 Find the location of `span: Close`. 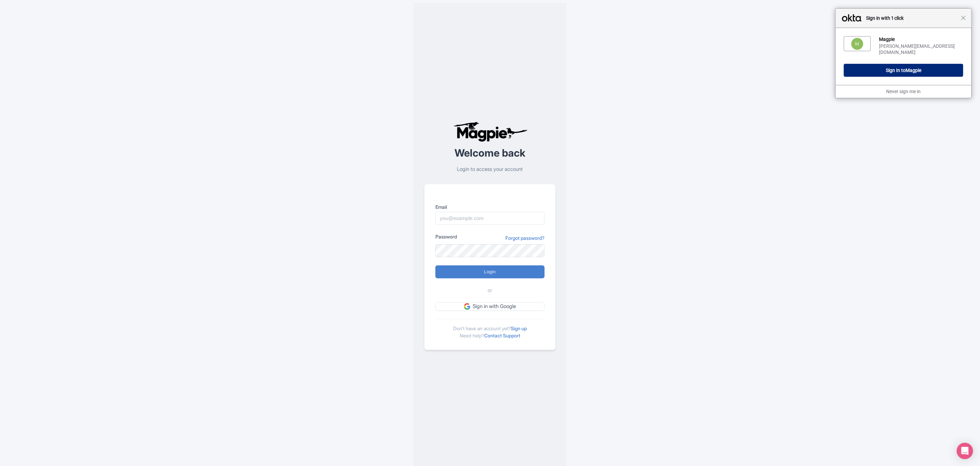

span: Close is located at coordinates (963, 17).